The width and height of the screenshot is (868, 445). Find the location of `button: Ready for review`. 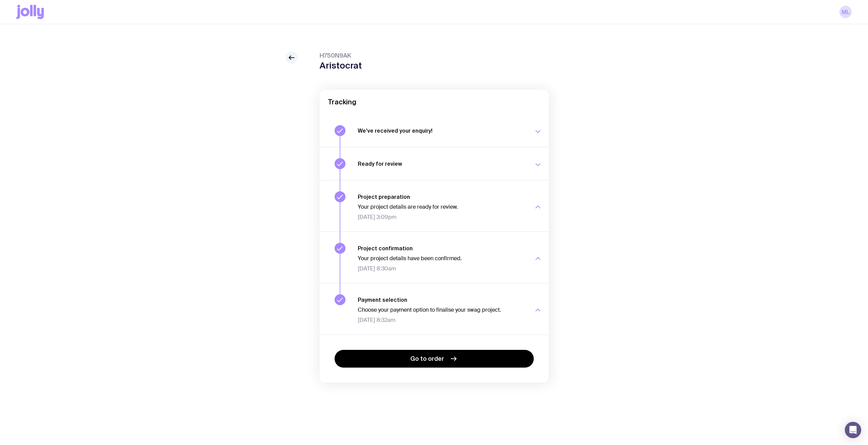

button: Ready for review is located at coordinates (434, 163).